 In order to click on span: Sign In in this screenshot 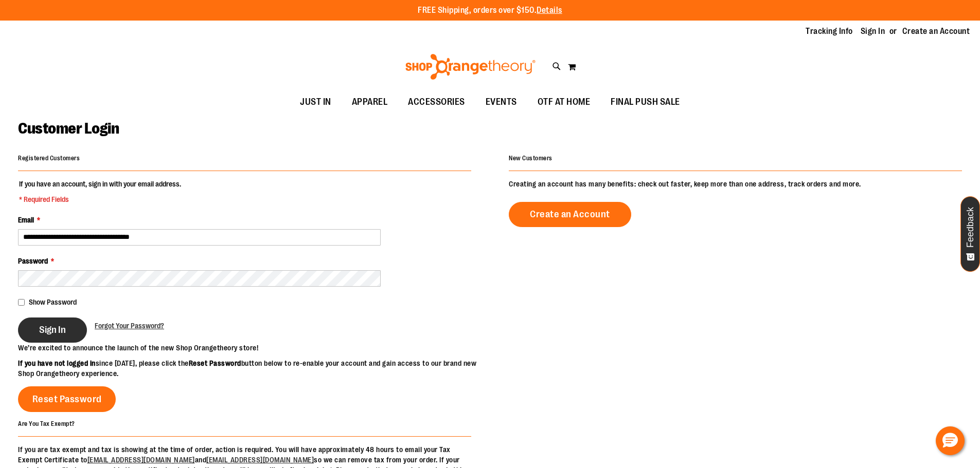, I will do `click(53, 330)`.